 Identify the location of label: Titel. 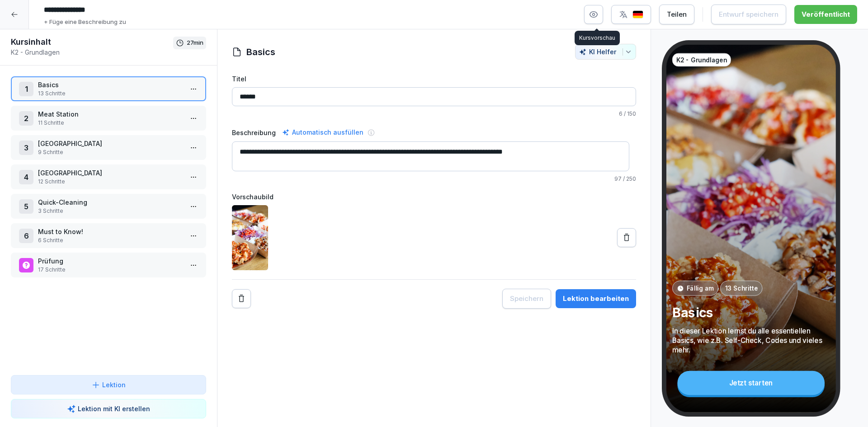
(434, 79).